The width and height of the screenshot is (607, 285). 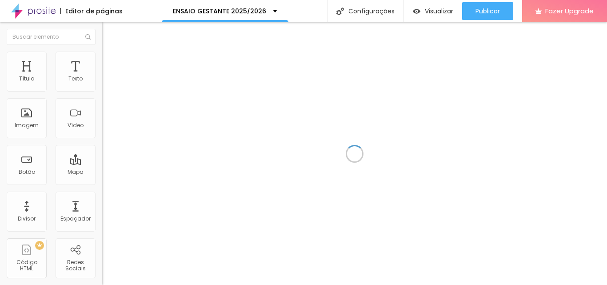 I want to click on button: Publicar, so click(x=487, y=11).